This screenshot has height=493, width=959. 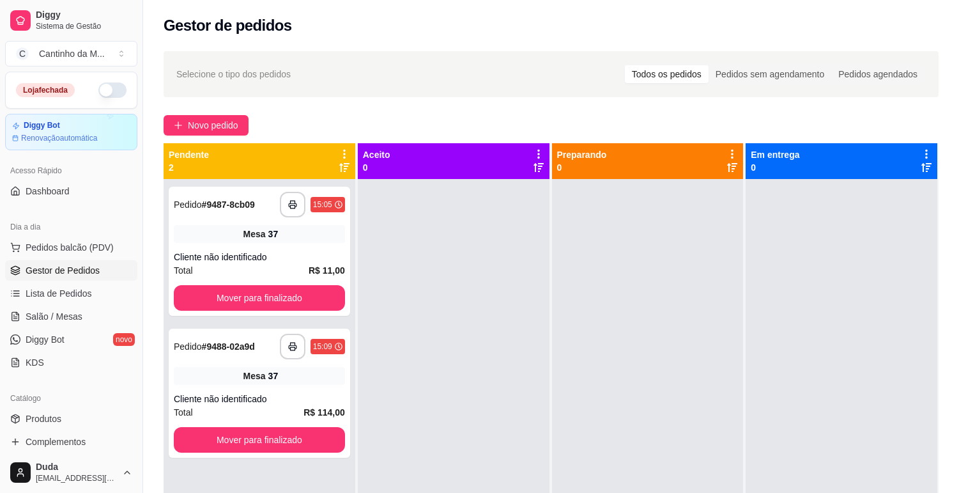 I want to click on button: Alterar Status, so click(x=112, y=90).